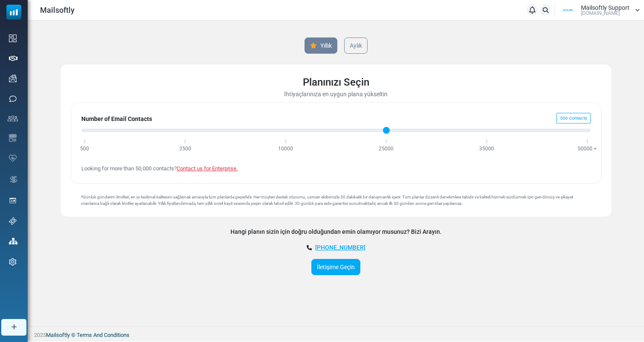 The height and width of the screenshot is (342, 644). What do you see at coordinates (285, 149) in the screenshot?
I see `span: 10000` at bounding box center [285, 149].